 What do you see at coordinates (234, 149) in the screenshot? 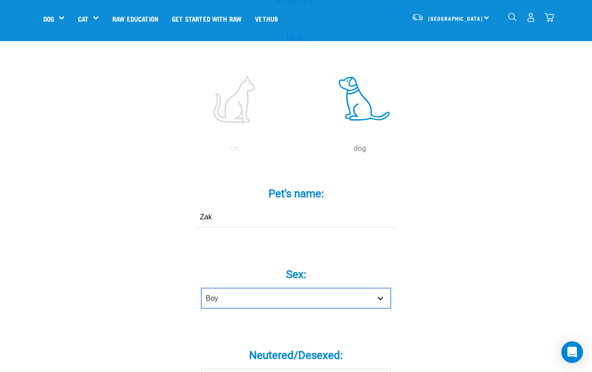
I see `p: cat` at bounding box center [234, 149].